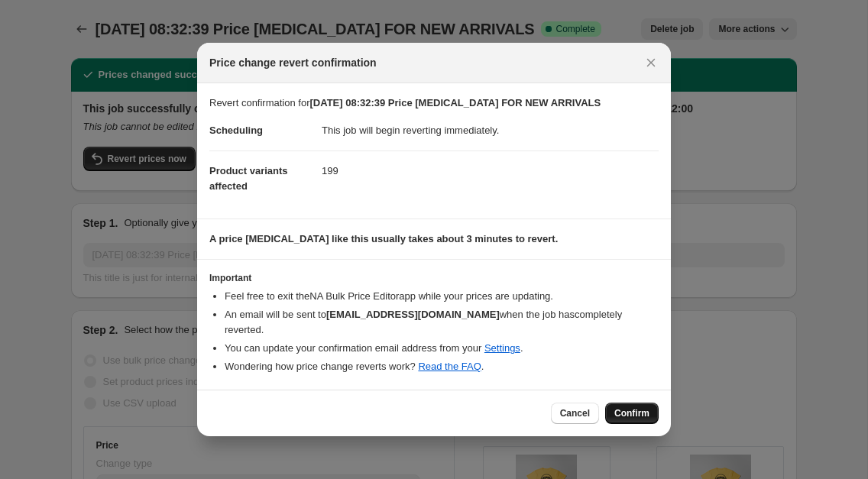 This screenshot has width=868, height=479. I want to click on span: Scheduling, so click(236, 130).